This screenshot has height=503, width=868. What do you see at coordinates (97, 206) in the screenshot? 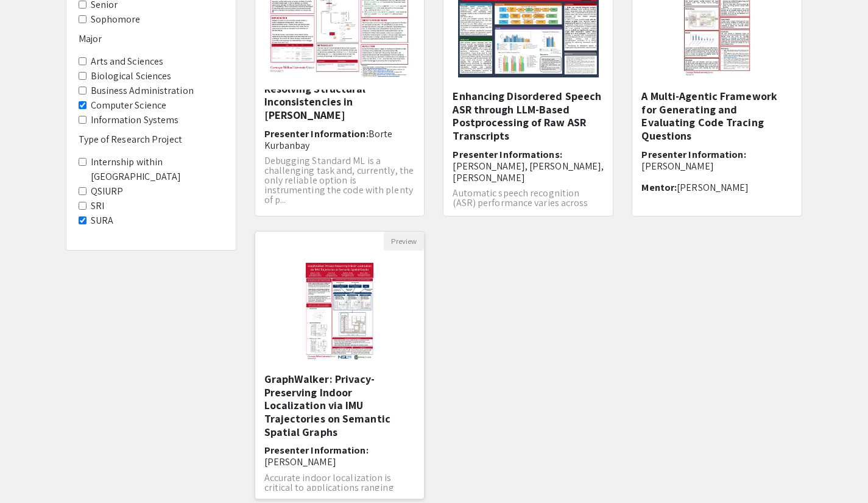
I see `label: SRI` at bounding box center [97, 206].